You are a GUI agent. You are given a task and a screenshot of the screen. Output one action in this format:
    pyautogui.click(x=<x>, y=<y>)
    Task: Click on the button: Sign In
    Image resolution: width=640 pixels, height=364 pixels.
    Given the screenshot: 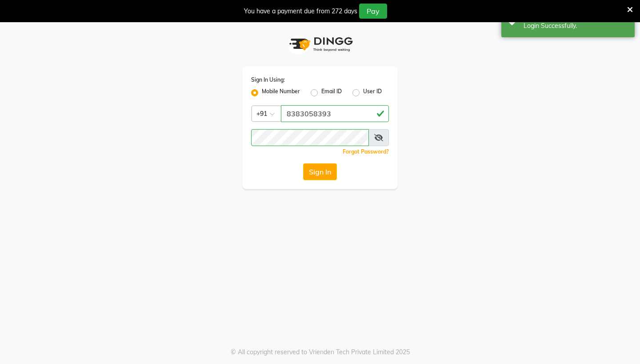 What is the action you would take?
    pyautogui.click(x=320, y=172)
    